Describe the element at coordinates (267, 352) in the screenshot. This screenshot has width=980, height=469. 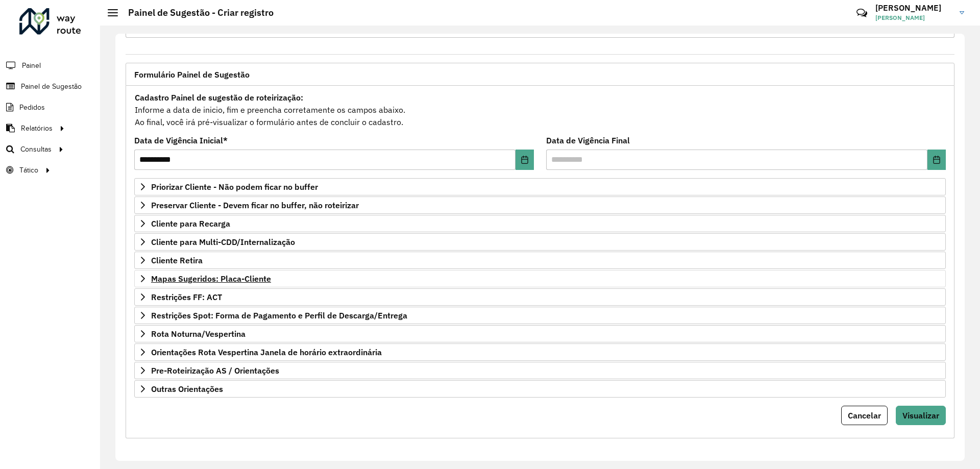
I see `span: Orientações Rota Vespertina Janela de horário extraordinária` at that location.